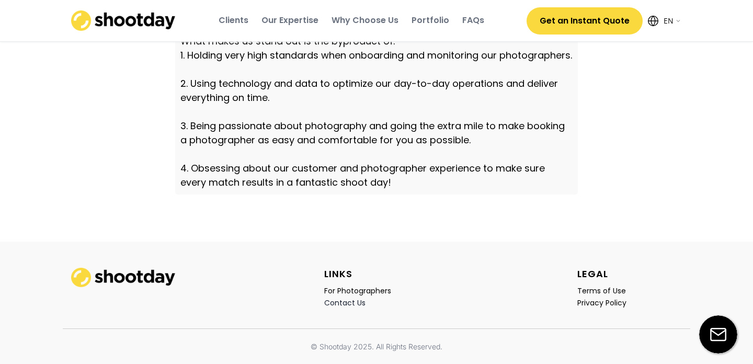  I want to click on div: Clients, so click(233, 20).